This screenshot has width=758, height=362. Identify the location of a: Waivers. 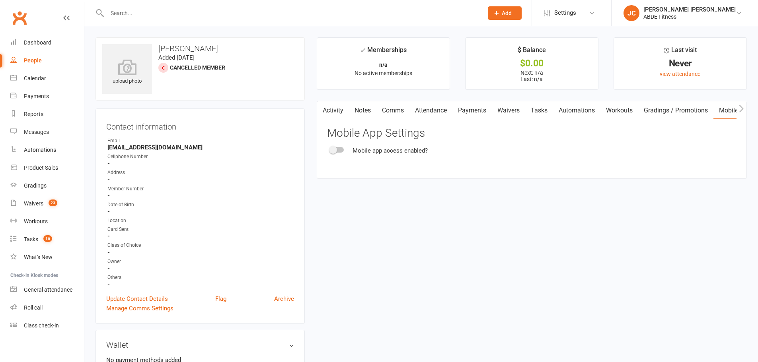
(508, 111).